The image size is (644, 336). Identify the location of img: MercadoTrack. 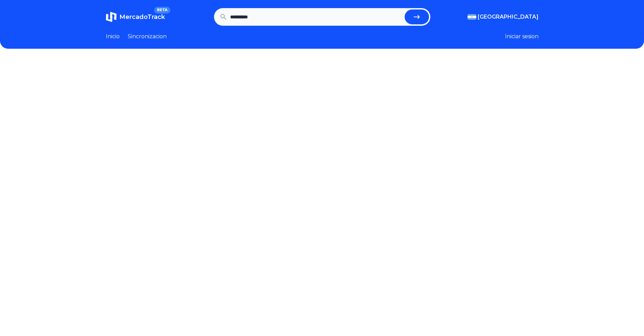
(111, 17).